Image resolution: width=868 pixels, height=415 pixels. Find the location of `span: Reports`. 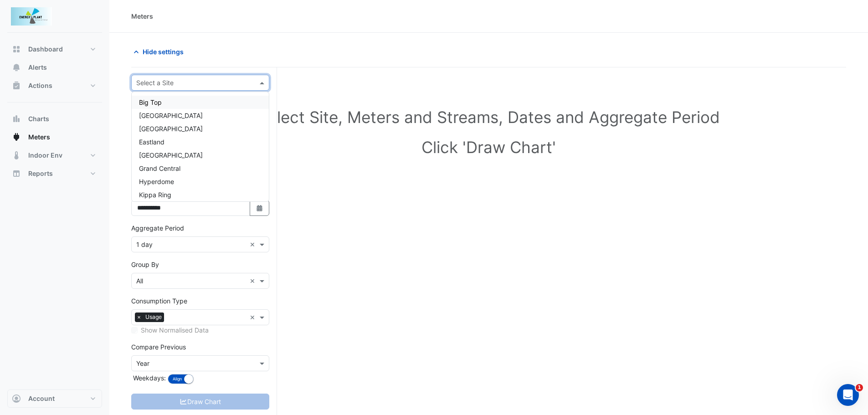

span: Reports is located at coordinates (40, 173).